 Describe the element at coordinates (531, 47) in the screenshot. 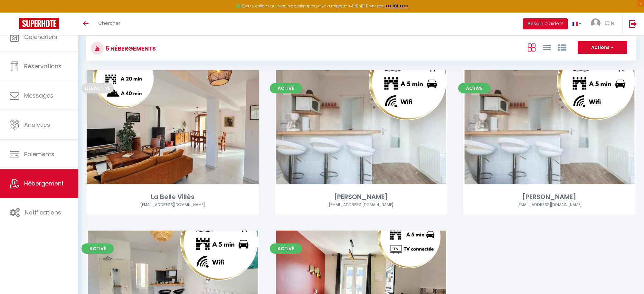

I see `a: Vue en Box` at that location.